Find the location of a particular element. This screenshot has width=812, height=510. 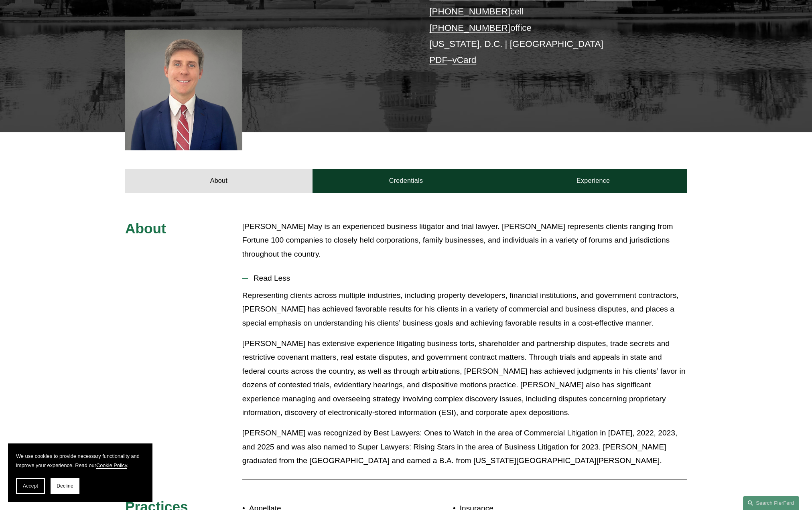

div: Read Less is located at coordinates (465, 381).